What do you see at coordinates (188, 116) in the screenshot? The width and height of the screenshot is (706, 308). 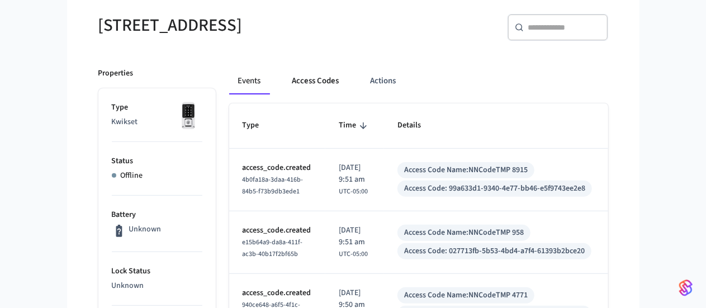 I see `img: Kwikset Halo Touchscreen Wifi Enabled Smart Lock, Polished Chrome, Front` at bounding box center [188, 116].